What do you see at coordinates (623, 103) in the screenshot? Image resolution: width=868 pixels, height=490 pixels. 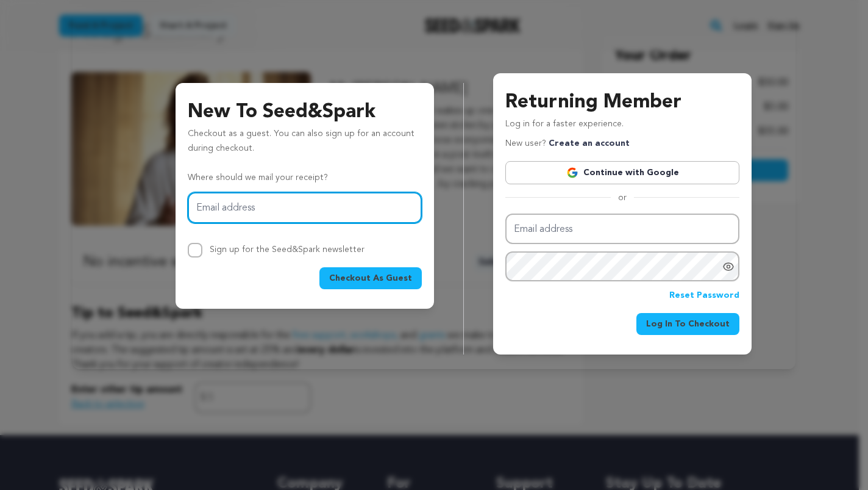 I see `h3: Returning Member` at bounding box center [623, 103].